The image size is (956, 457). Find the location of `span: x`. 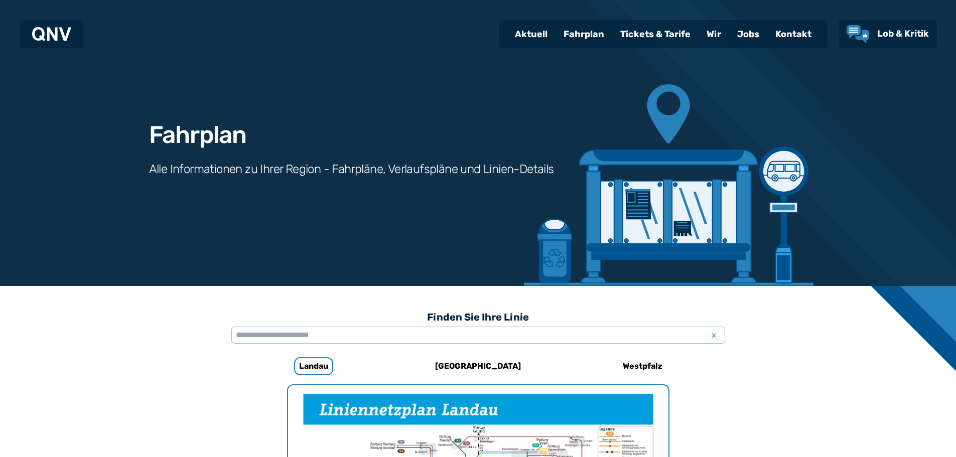

span: x is located at coordinates (714, 335).